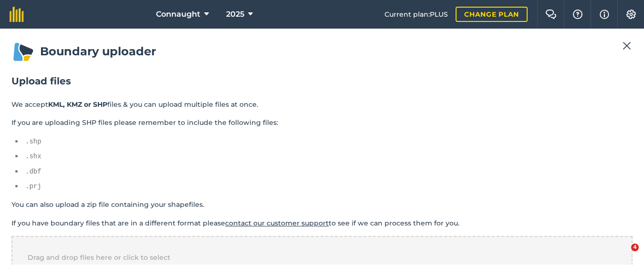 This screenshot has width=644, height=276. What do you see at coordinates (329, 186) in the screenshot?
I see `pre: .prj` at bounding box center [329, 186].